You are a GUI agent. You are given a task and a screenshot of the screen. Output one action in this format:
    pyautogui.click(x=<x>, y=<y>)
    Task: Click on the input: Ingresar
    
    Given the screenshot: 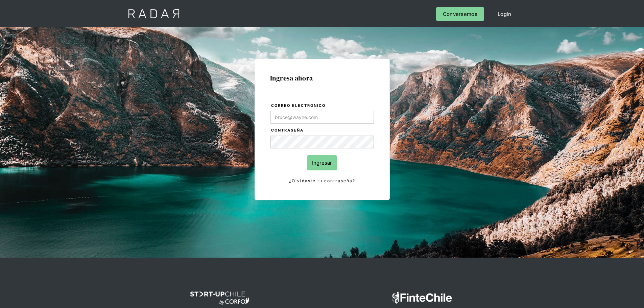 What is the action you would take?
    pyautogui.click(x=322, y=163)
    